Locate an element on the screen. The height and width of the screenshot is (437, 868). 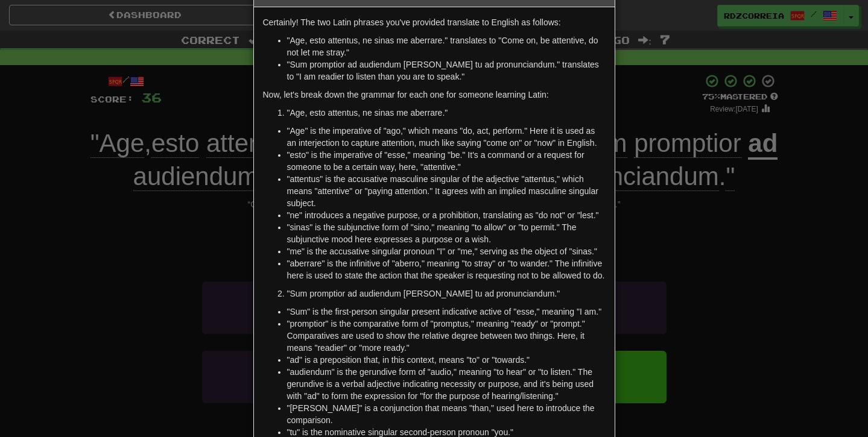
li: "aberrare" is the infinitive of "aberro," meaning "to stray" or "to wander." The infinitive here ... is located at coordinates (446, 270).